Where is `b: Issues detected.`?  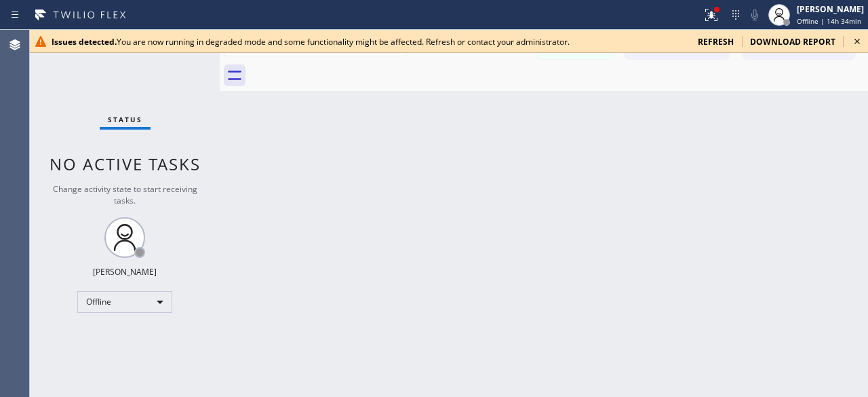 b: Issues detected. is located at coordinates (84, 41).